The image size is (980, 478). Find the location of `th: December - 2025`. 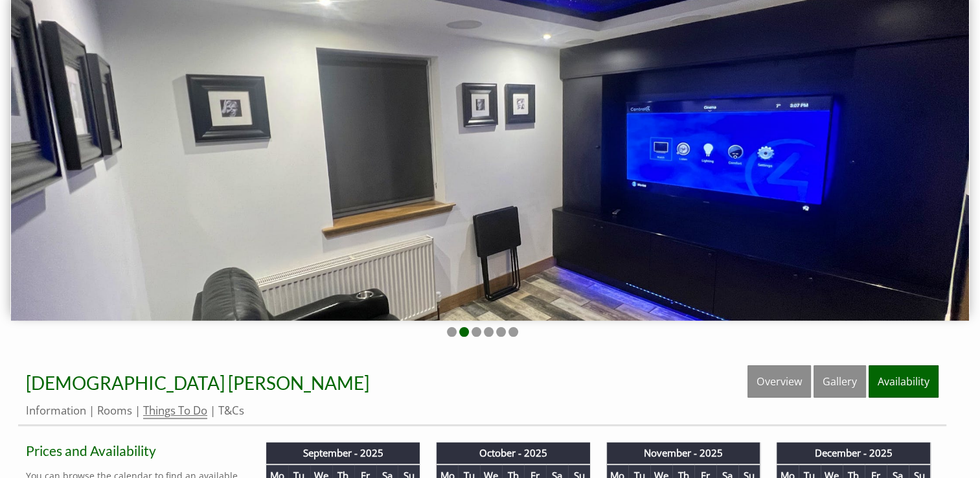

th: December - 2025 is located at coordinates (854, 454).